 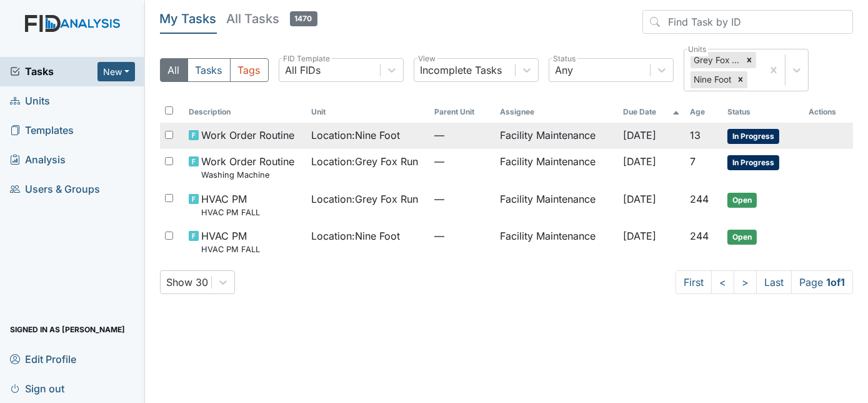 What do you see at coordinates (828, 112) in the screenshot?
I see `th: Actions` at bounding box center [828, 112].